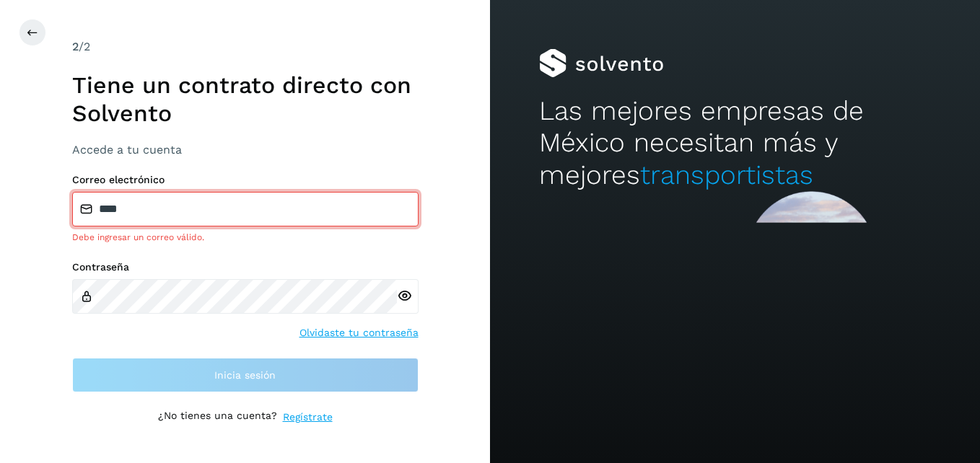  I want to click on h2: Las mejores empresas de México necesitan más y mejores, so click(734, 142).